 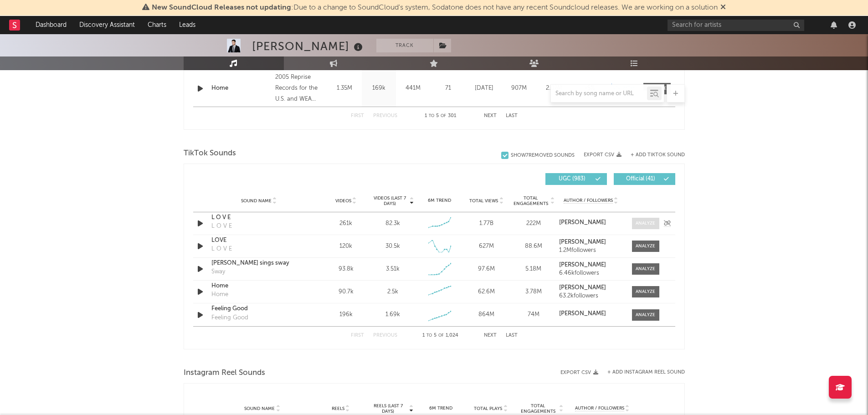 What do you see at coordinates (346, 314) in the screenshot?
I see `div: 196k` at bounding box center [346, 314].